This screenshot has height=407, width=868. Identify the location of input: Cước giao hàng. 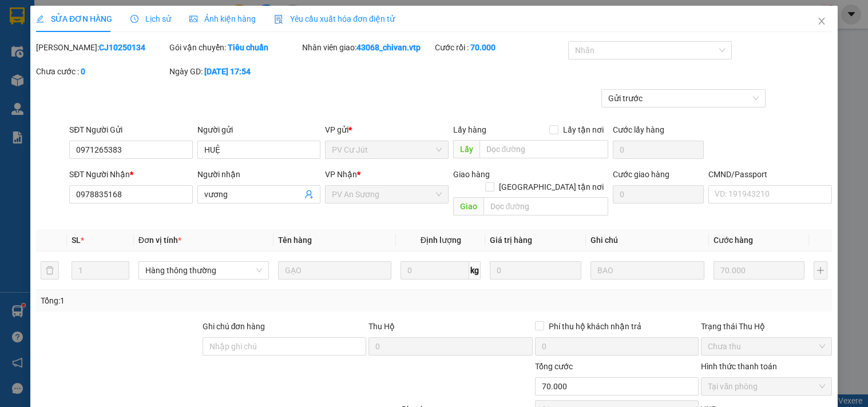
(658, 195).